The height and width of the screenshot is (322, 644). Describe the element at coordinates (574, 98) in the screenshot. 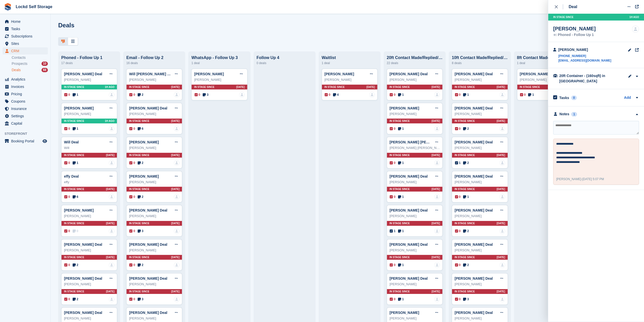

I see `div: 0` at that location.